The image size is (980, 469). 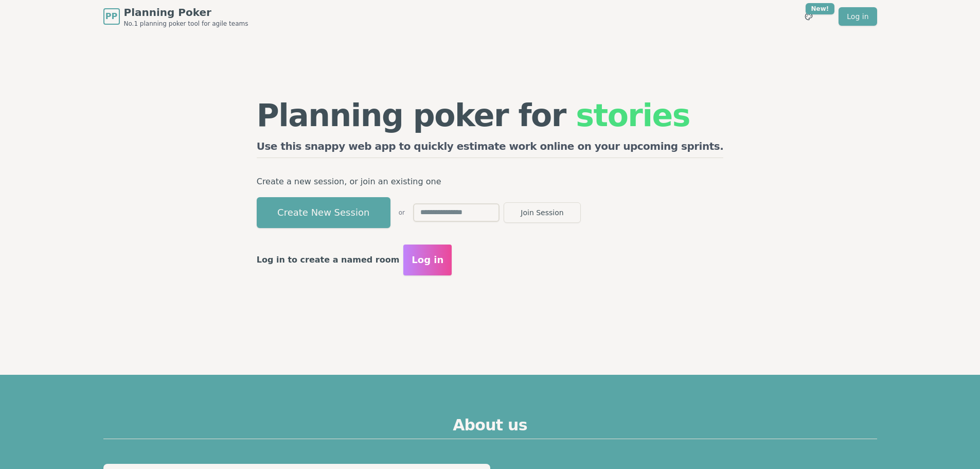 I want to click on h2: Use this snappy web app to quickly estimate work online on your upcoming sprints., so click(x=490, y=148).